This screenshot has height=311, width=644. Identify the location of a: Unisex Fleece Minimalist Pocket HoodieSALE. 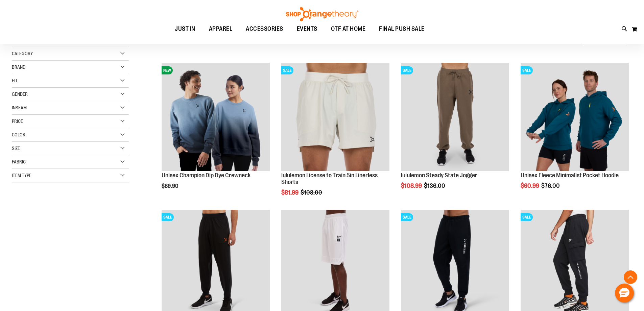
(575, 118).